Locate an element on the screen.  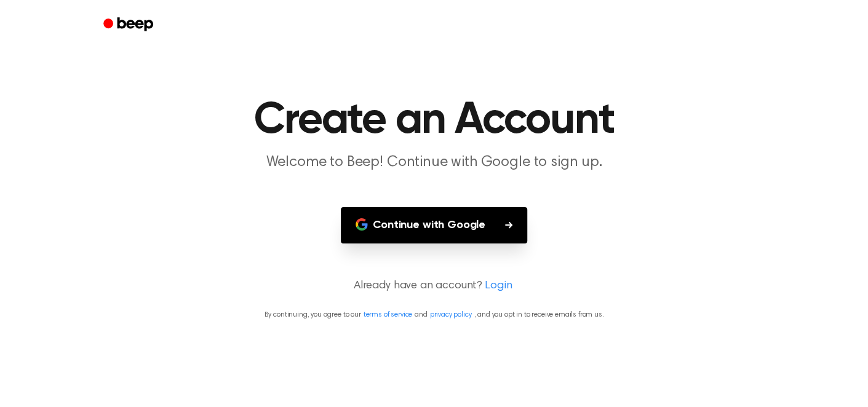
a: Beep is located at coordinates (129, 24).